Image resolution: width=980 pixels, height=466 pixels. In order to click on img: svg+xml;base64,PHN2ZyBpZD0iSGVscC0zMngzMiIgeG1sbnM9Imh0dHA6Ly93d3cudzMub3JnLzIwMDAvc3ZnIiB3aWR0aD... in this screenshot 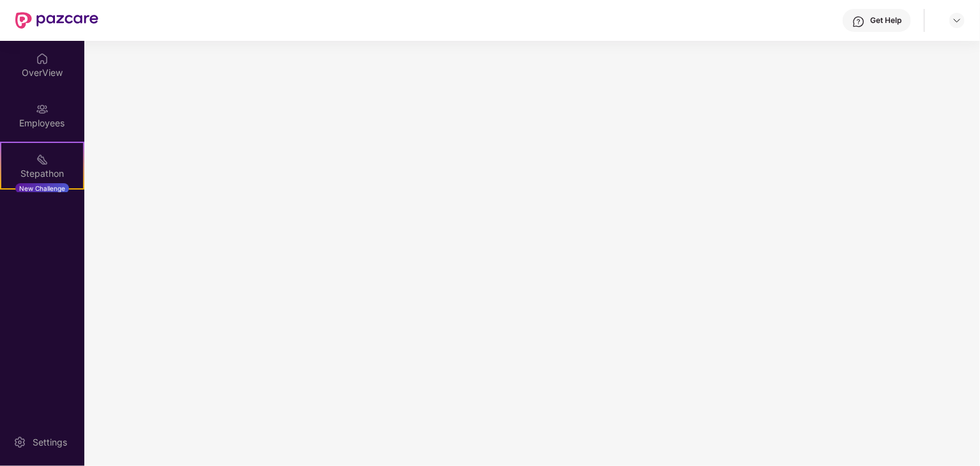, I will do `click(859, 22)`.